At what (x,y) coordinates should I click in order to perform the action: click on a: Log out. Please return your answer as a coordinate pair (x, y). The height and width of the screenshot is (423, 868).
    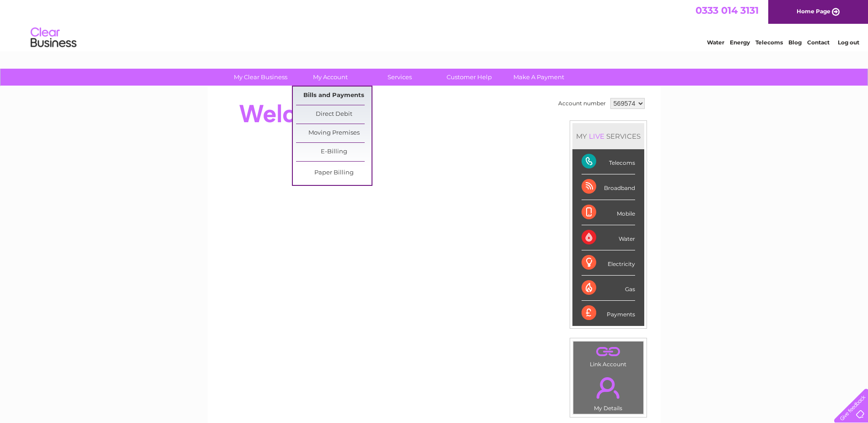
    Looking at the image, I should click on (849, 42).